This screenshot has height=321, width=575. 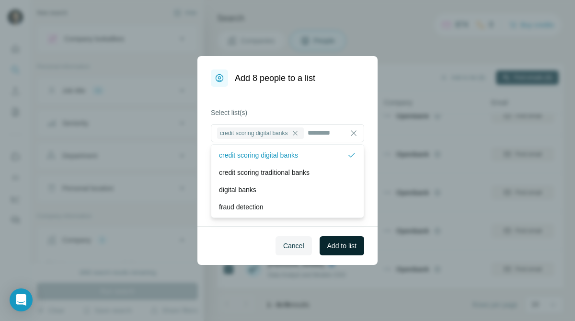 I want to click on div: credit scoring digital banks, so click(x=260, y=133).